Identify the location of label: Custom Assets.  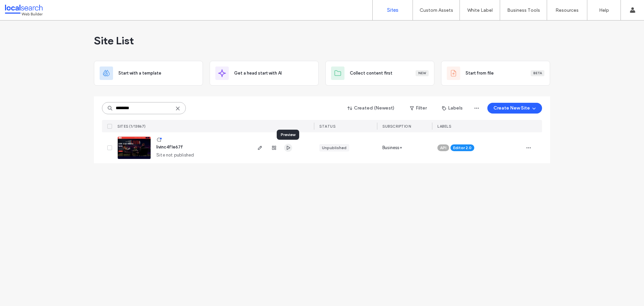
(436, 10).